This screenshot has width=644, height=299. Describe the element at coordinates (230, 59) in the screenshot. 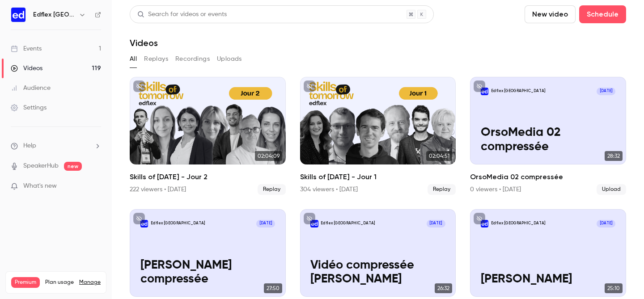

I see `button: Uploads` at that location.